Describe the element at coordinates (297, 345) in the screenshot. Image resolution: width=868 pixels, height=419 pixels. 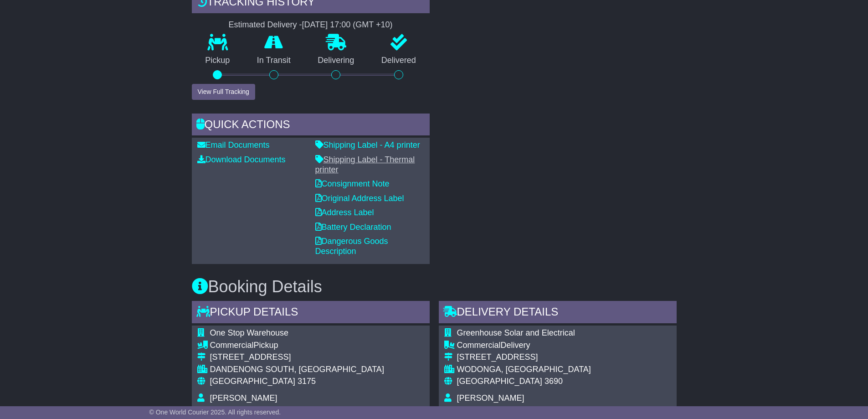
I see `div: Pickup` at that location.